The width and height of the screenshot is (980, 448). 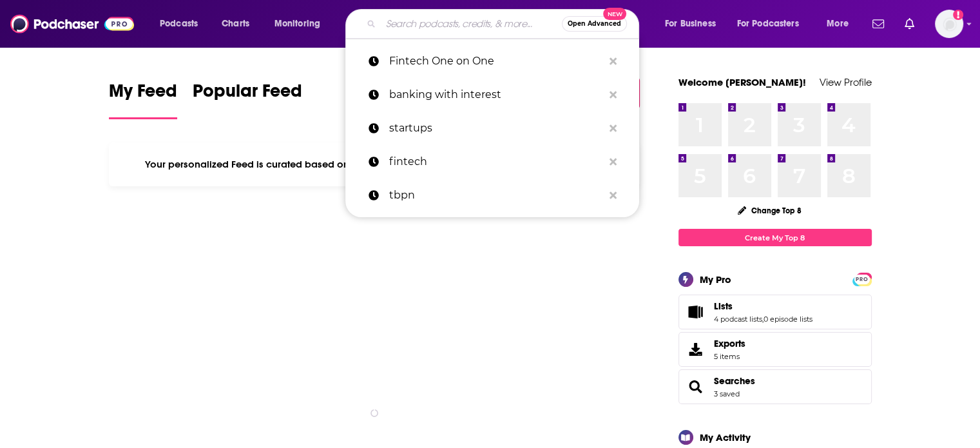 What do you see at coordinates (492, 195) in the screenshot?
I see `a: tbpn` at bounding box center [492, 195].